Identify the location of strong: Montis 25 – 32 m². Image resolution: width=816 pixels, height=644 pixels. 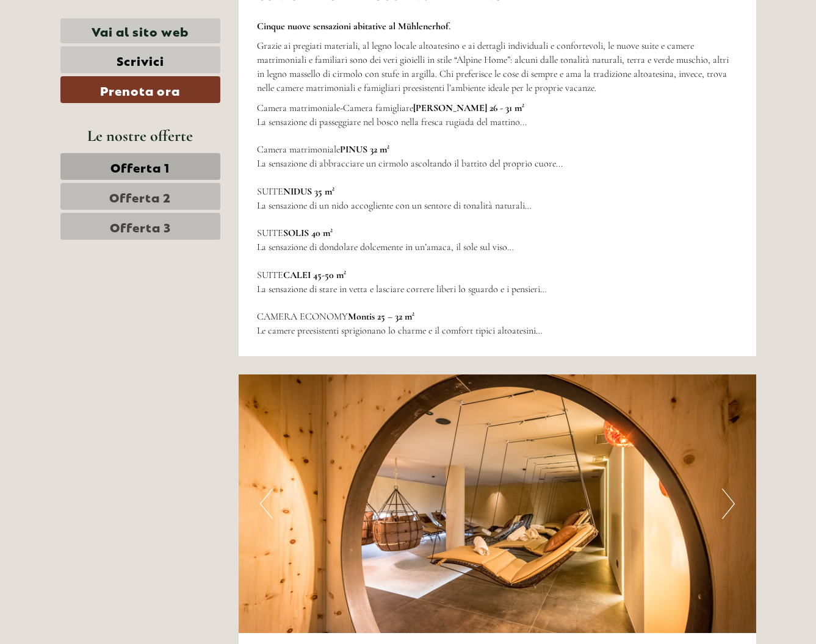
(381, 316).